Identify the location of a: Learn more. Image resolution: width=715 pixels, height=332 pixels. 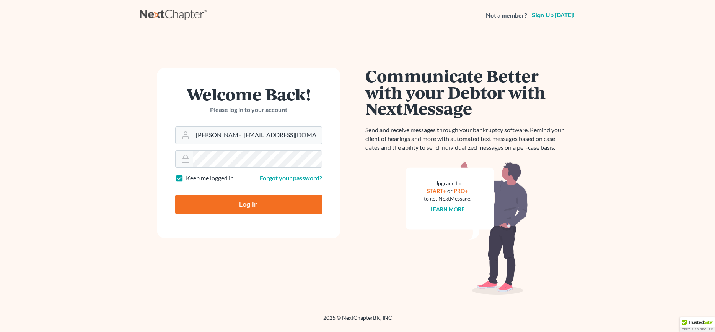
(447, 209).